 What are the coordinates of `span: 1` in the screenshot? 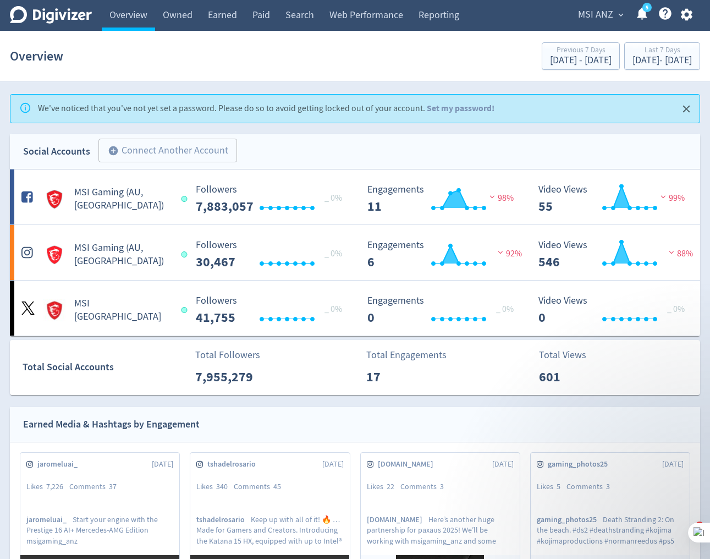 It's located at (699, 526).